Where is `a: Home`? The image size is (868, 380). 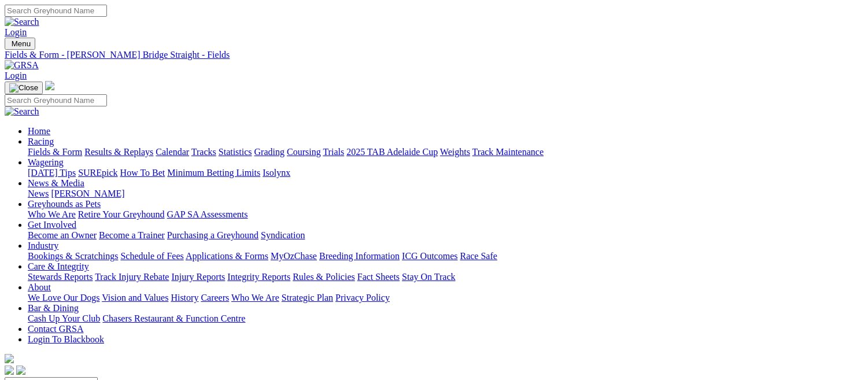
a: Home is located at coordinates (39, 131).